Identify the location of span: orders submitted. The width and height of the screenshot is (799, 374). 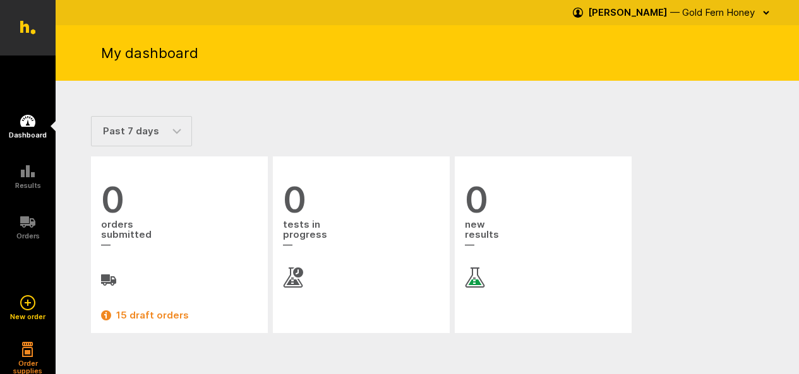
(179, 236).